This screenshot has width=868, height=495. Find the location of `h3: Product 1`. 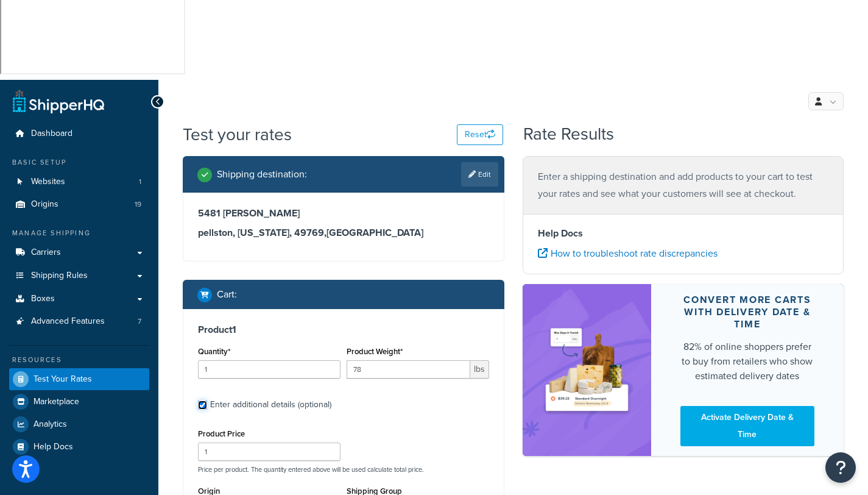

h3: Product 1 is located at coordinates (344, 330).